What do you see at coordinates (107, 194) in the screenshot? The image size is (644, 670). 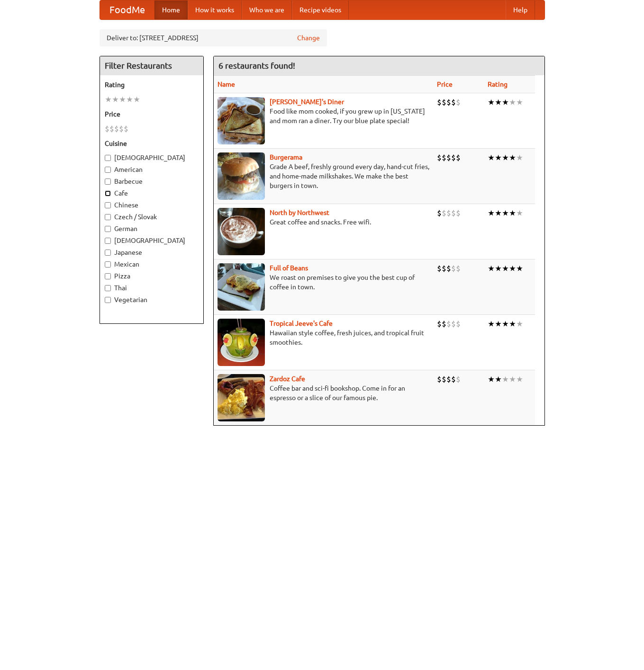 I see `input: Cafe` at bounding box center [107, 194].